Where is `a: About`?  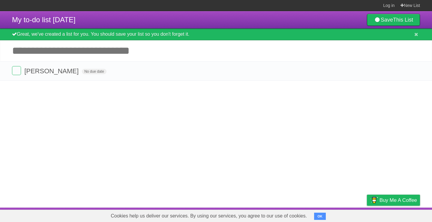
a: About is located at coordinates (293, 215).